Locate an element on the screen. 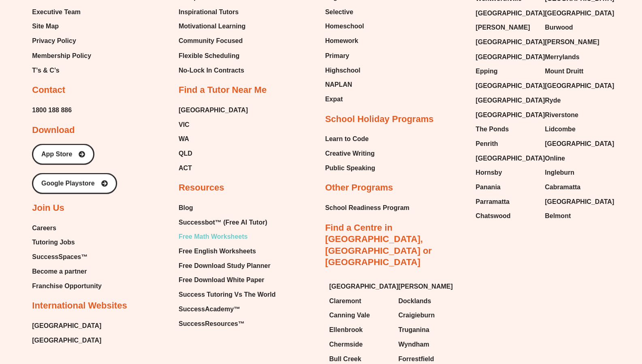 Image resolution: width=642 pixels, height=364 pixels. span: Membership Policy is located at coordinates (61, 56).